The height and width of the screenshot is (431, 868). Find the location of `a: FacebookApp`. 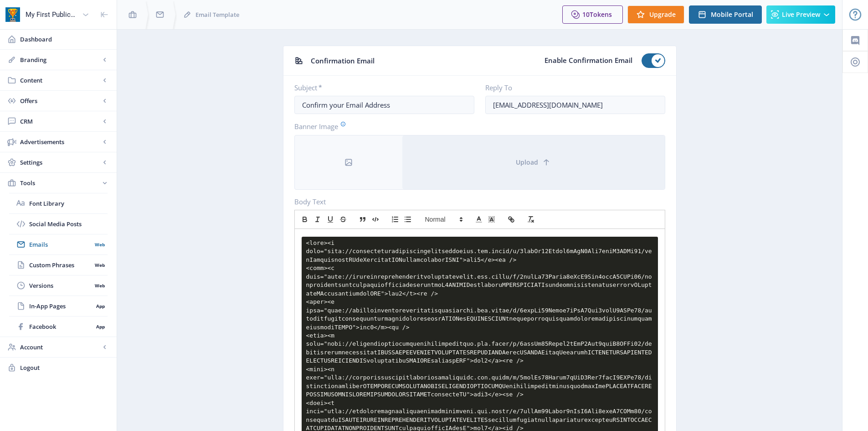

a: FacebookApp is located at coordinates (58, 326).